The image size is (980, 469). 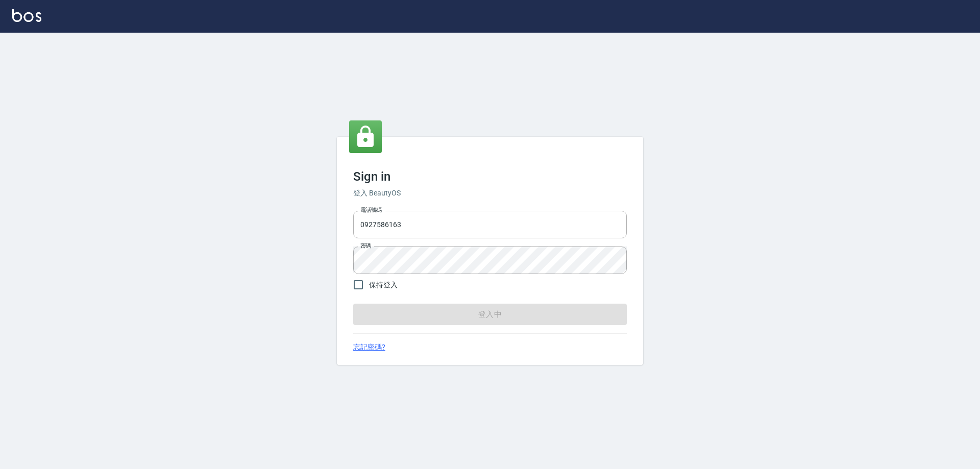 What do you see at coordinates (371, 210) in the screenshot?
I see `label: 電話號碼` at bounding box center [371, 210].